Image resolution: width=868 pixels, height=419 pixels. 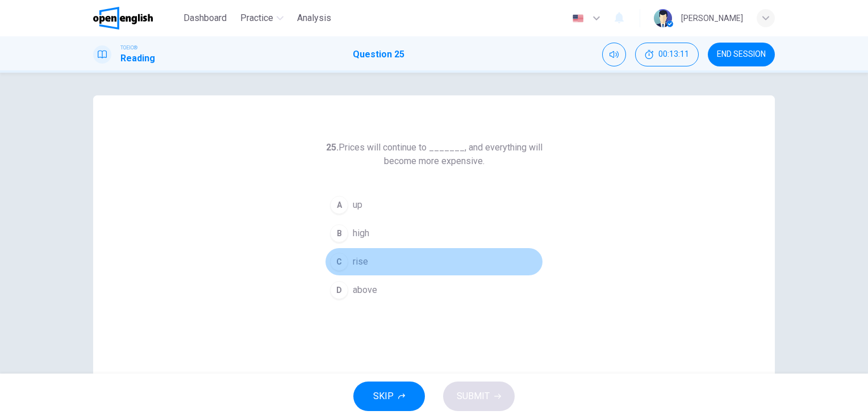 What do you see at coordinates (205, 18) in the screenshot?
I see `button: Dashboard` at bounding box center [205, 18].